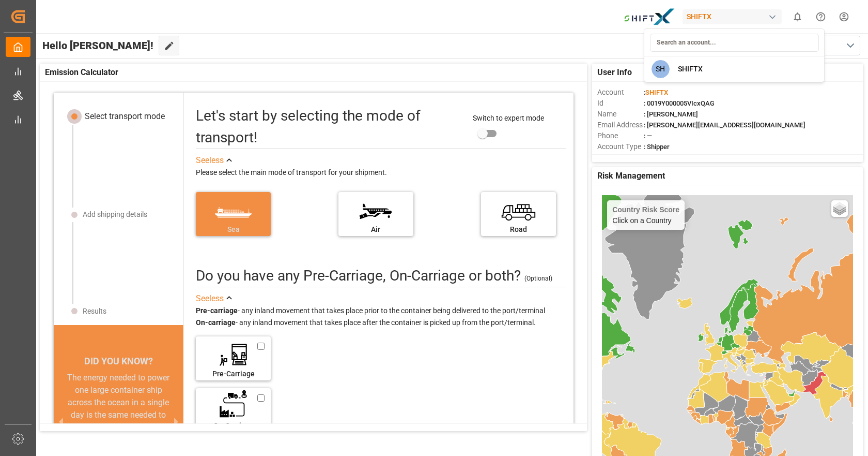  What do you see at coordinates (661, 68) in the screenshot?
I see `span: SH` at bounding box center [661, 68].